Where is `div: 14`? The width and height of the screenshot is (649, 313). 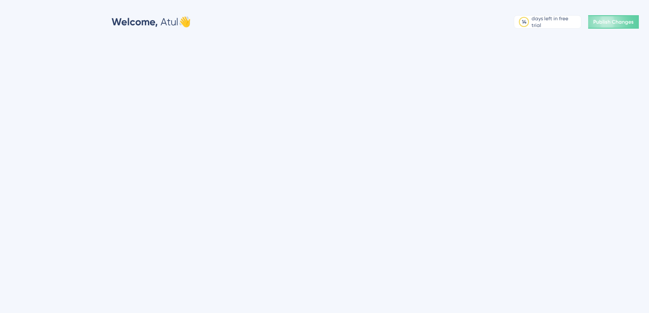
div: 14 is located at coordinates (524, 22).